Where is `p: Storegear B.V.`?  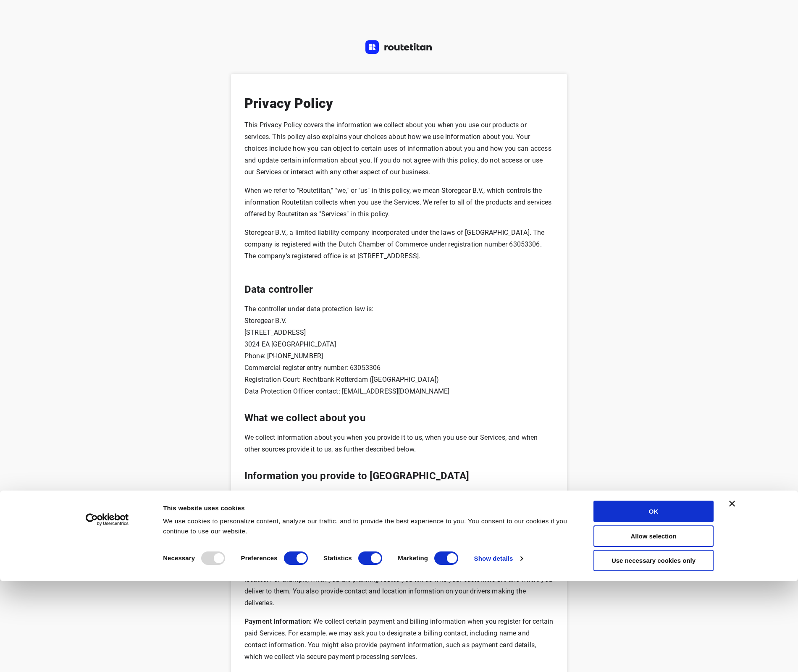 p: Storegear B.V. is located at coordinates (399, 321).